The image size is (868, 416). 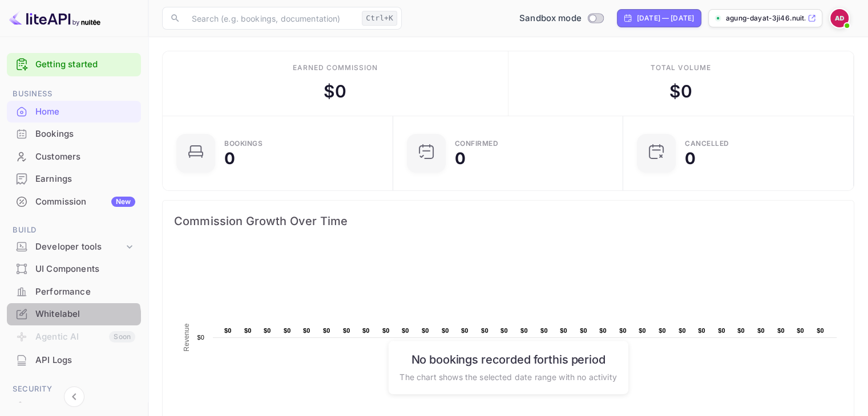 I want to click on input: Search (e.g. bookings, documentation), so click(x=271, y=18).